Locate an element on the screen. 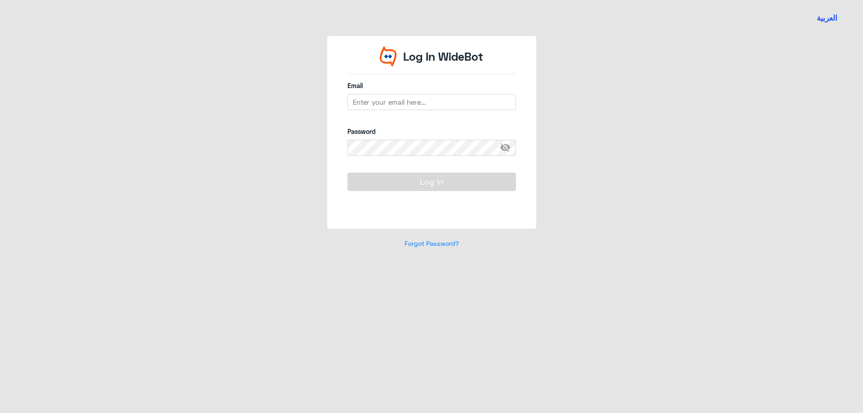 This screenshot has height=413, width=863. img: Widebot Logo is located at coordinates (388, 56).